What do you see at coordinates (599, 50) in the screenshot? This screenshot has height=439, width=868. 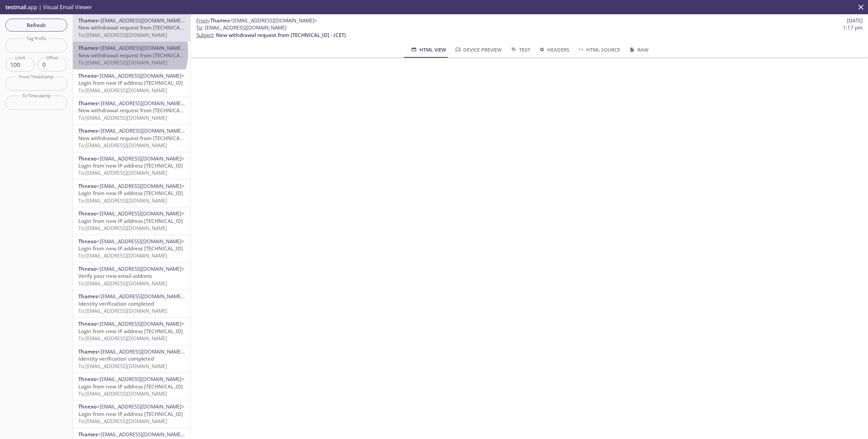 I see `span: HTML Source` at bounding box center [599, 50].